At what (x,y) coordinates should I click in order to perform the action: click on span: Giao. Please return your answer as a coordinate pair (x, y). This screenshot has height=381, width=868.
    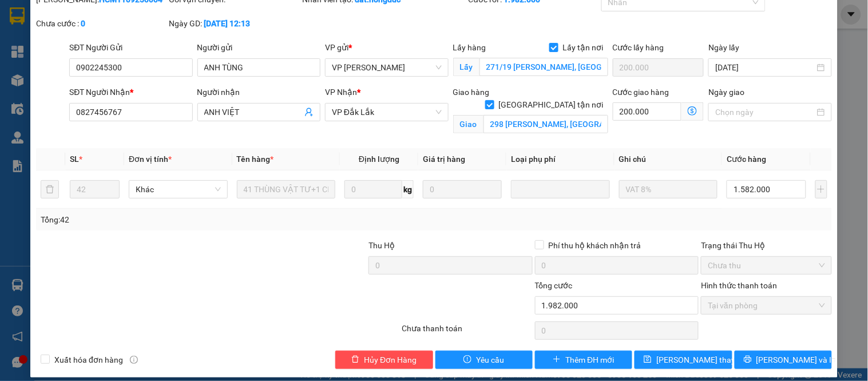
    Looking at the image, I should click on (468, 124).